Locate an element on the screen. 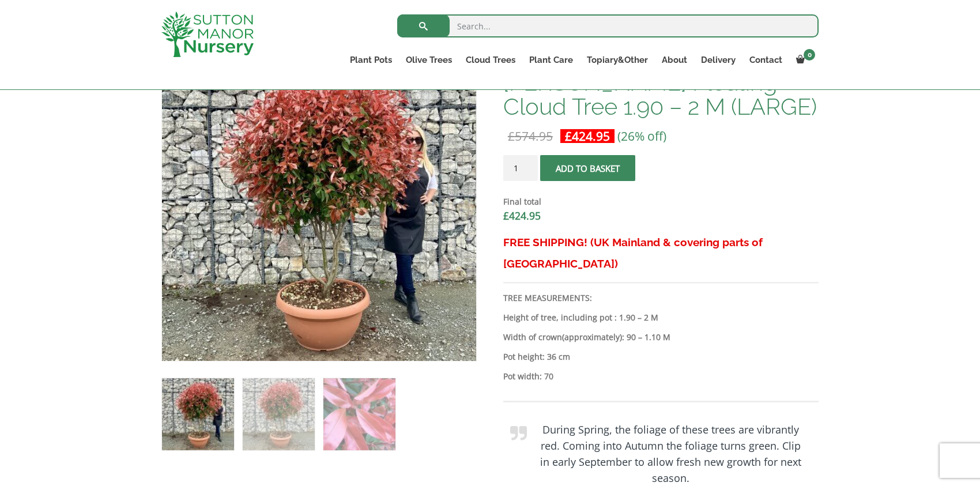  img: Photinia Red Robin Floating Cloud Tree 1.90 - 2 M (LARGE) - Image 3 is located at coordinates (359, 414).